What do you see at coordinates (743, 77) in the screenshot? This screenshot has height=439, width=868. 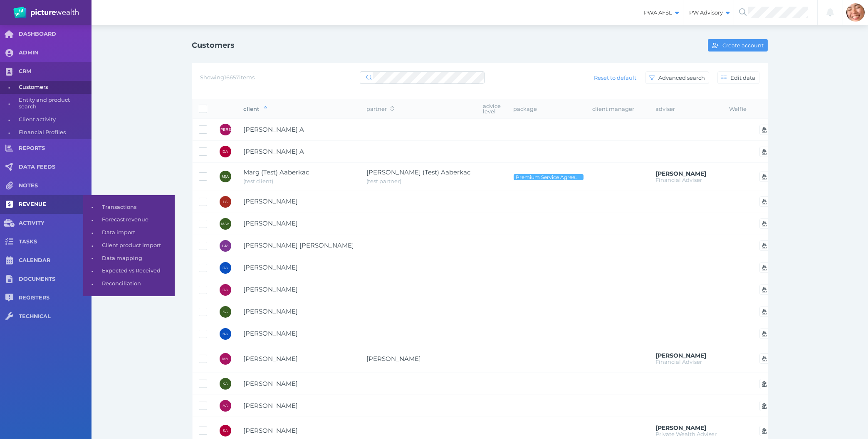 I see `span: Edit data` at bounding box center [743, 77].